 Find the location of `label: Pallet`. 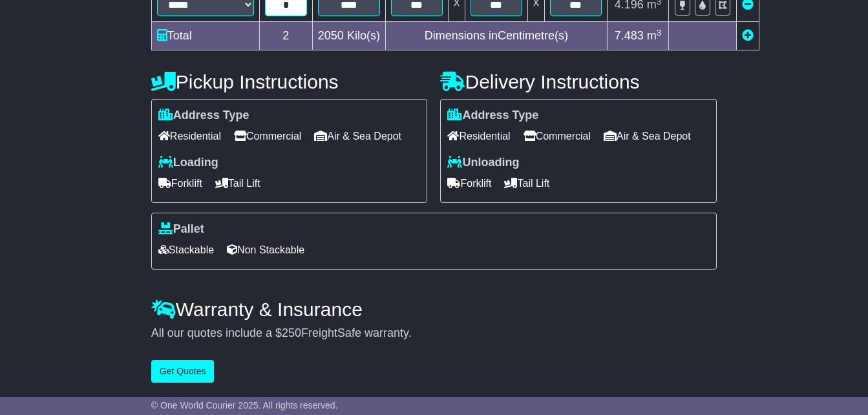

label: Pallet is located at coordinates (181, 229).